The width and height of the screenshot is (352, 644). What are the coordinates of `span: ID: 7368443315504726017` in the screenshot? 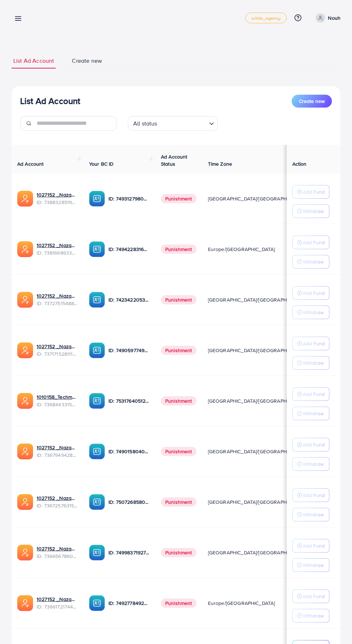 It's located at (57, 405).